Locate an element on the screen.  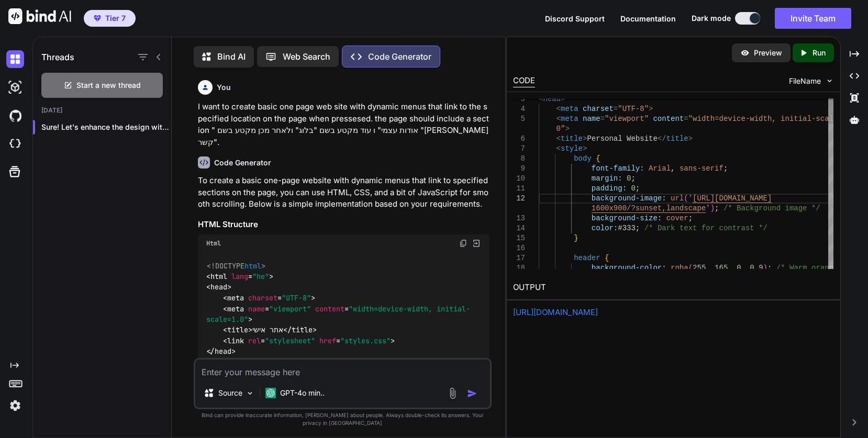
span: #333 is located at coordinates (627, 228).